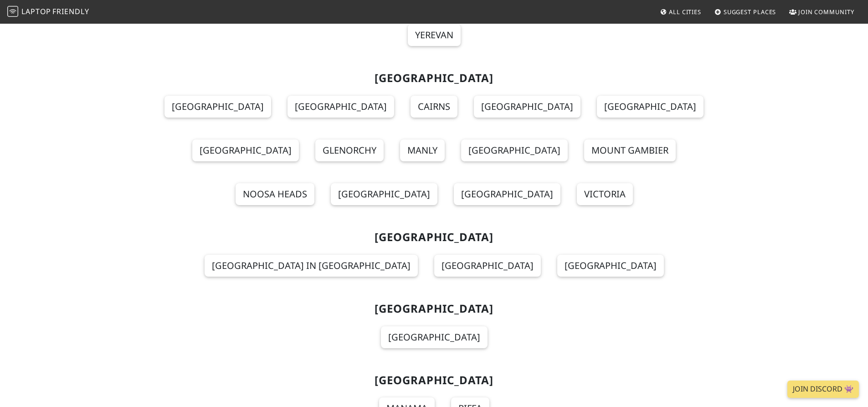 The height and width of the screenshot is (407, 868). What do you see at coordinates (275, 194) in the screenshot?
I see `a: Noosa Heads` at bounding box center [275, 194].